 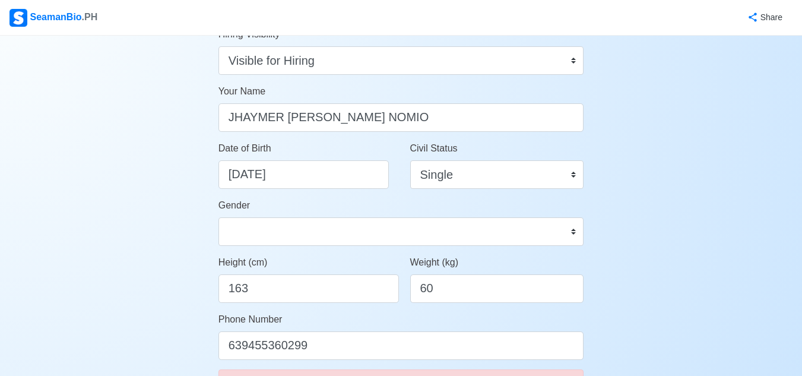 What do you see at coordinates (401, 345) in the screenshot?
I see `input: ex. +63 912 345 6789` at bounding box center [401, 345].